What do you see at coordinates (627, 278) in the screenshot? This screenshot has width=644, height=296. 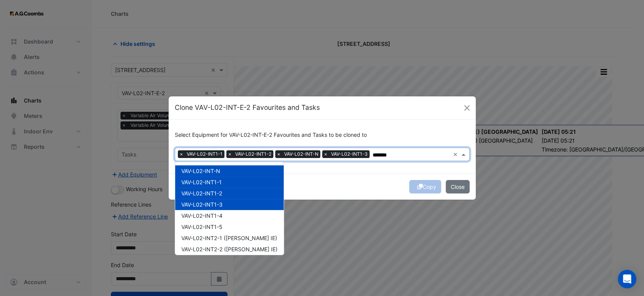 I see `div: Open Intercom Messenger` at bounding box center [627, 278].